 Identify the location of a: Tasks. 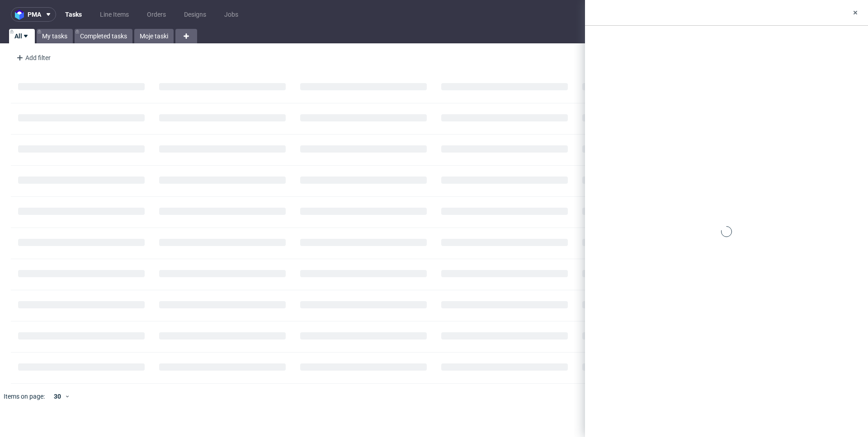
(73, 15).